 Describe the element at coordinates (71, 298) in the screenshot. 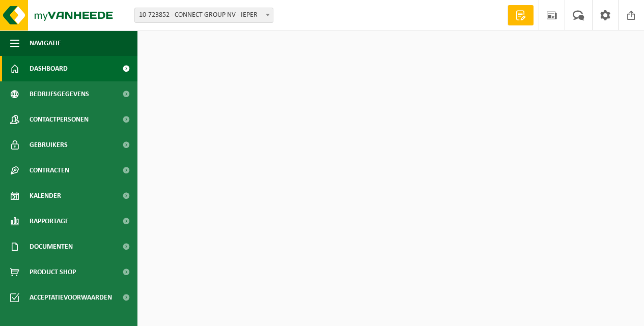

I see `span: Acceptatievoorwaarden` at that location.